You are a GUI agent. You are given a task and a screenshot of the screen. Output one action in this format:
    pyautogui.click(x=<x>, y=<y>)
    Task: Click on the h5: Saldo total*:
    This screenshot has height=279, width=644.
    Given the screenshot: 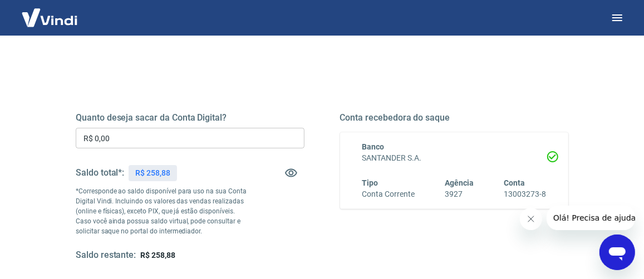 What is the action you would take?
    pyautogui.click(x=100, y=173)
    